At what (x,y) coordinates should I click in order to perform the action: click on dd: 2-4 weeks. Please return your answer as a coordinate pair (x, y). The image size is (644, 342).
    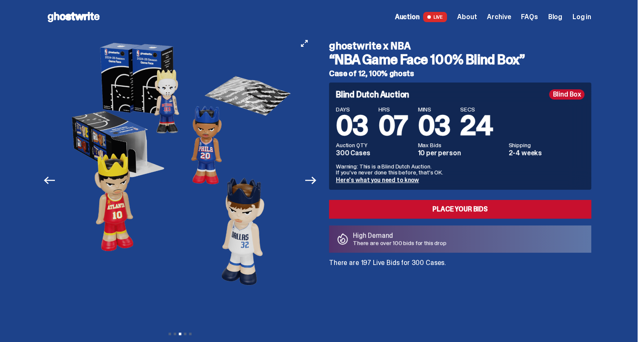
    Looking at the image, I should click on (546, 153).